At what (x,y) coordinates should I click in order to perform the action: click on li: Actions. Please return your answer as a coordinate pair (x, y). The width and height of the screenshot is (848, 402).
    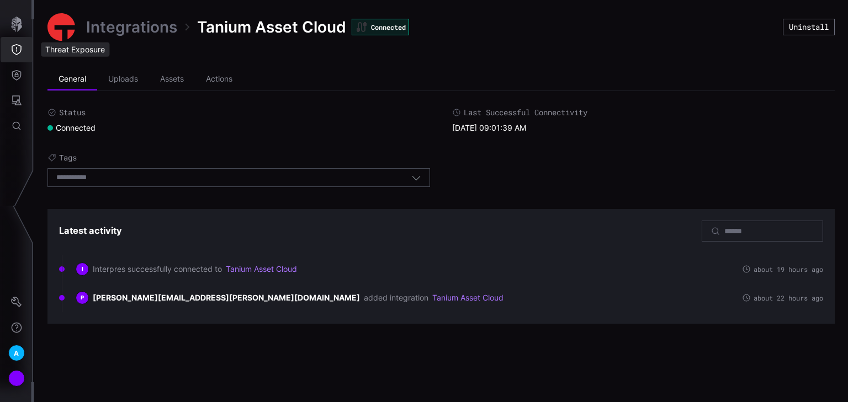
    Looking at the image, I should click on (219, 79).